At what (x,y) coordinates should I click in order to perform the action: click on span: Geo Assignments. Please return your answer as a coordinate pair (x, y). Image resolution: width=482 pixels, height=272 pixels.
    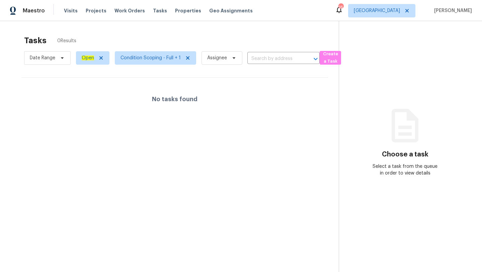
    Looking at the image, I should click on (231, 11).